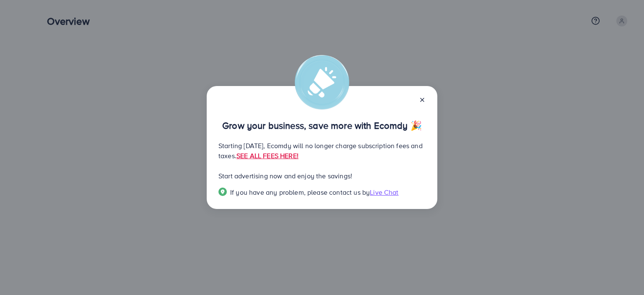 The height and width of the screenshot is (295, 644). Describe the element at coordinates (322, 176) in the screenshot. I see `p: Start advertising now and enjoy the savings!` at that location.